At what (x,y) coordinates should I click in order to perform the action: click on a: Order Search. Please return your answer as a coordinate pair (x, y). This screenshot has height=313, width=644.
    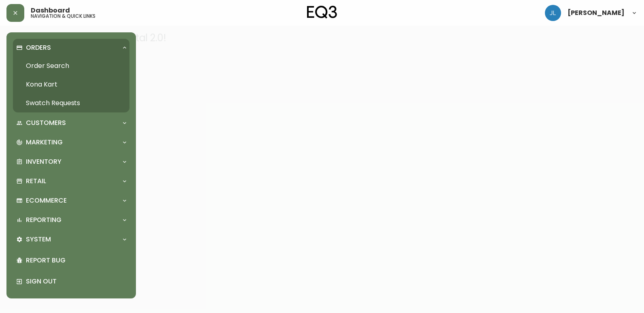
    Looking at the image, I should click on (71, 66).